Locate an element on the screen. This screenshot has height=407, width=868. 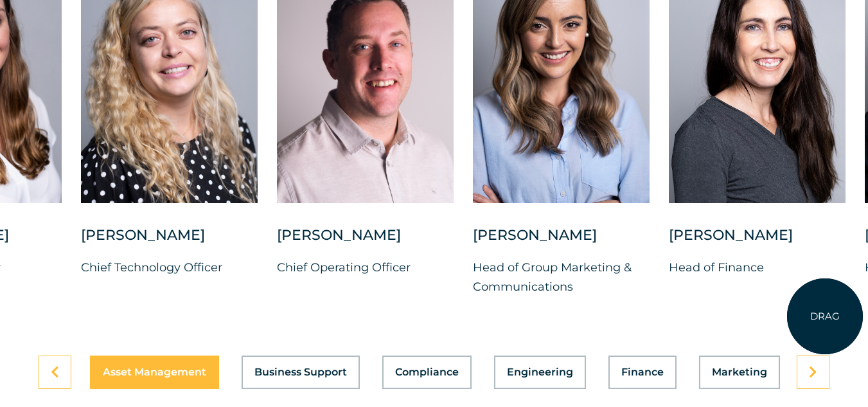
p: Chief Operating Officer is located at coordinates (365, 268).